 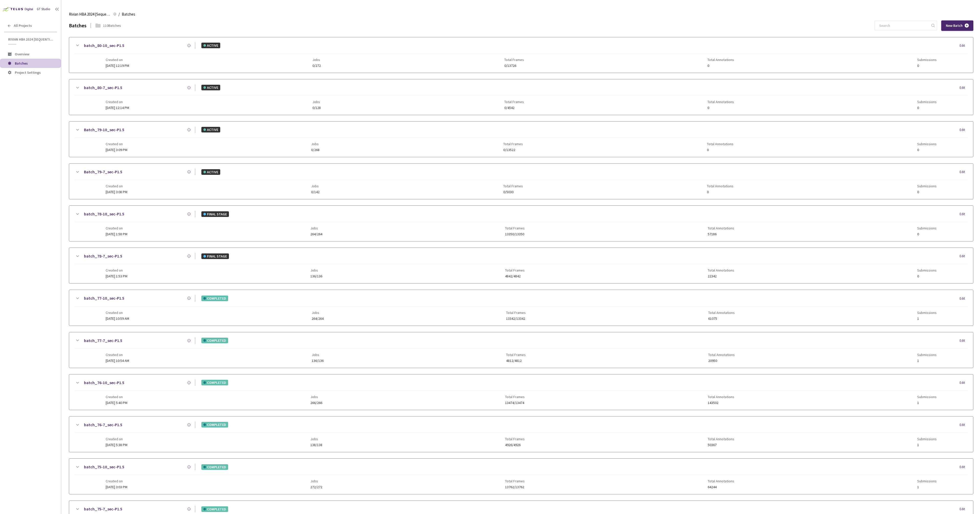 What do you see at coordinates (112, 26) in the screenshot?
I see `div: 110 Batches` at bounding box center [112, 26].